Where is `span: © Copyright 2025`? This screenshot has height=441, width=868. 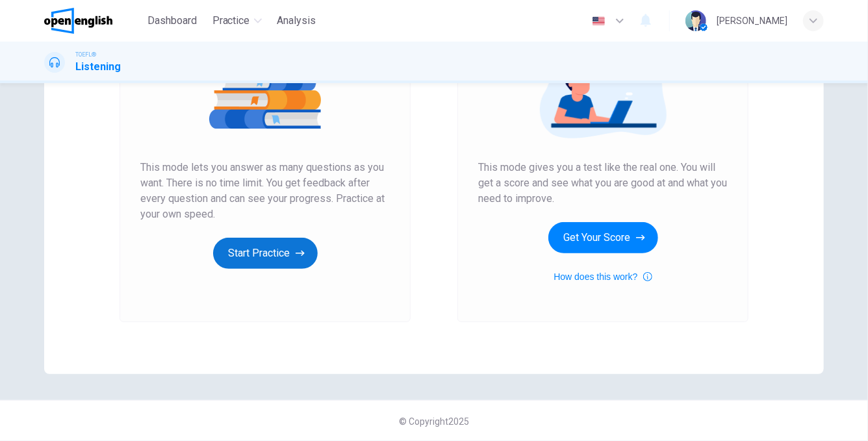
span: © Copyright 2025 is located at coordinates (434, 421).